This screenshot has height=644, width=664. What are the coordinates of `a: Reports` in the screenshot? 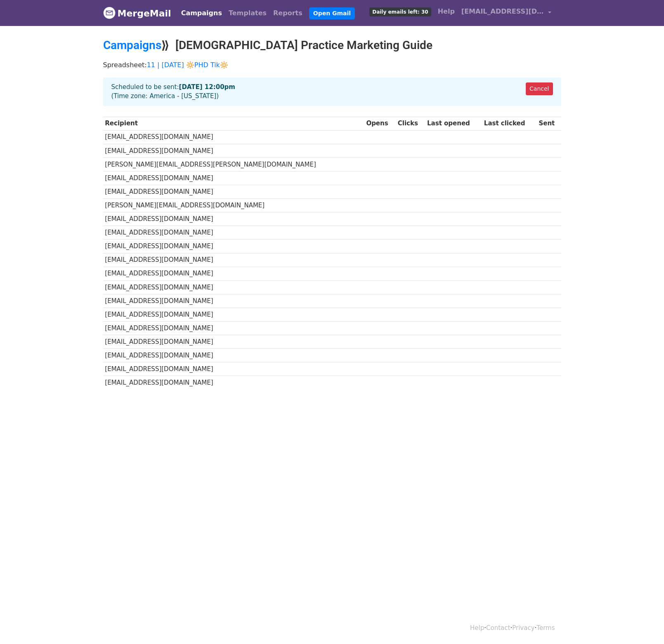 It's located at (288, 13).